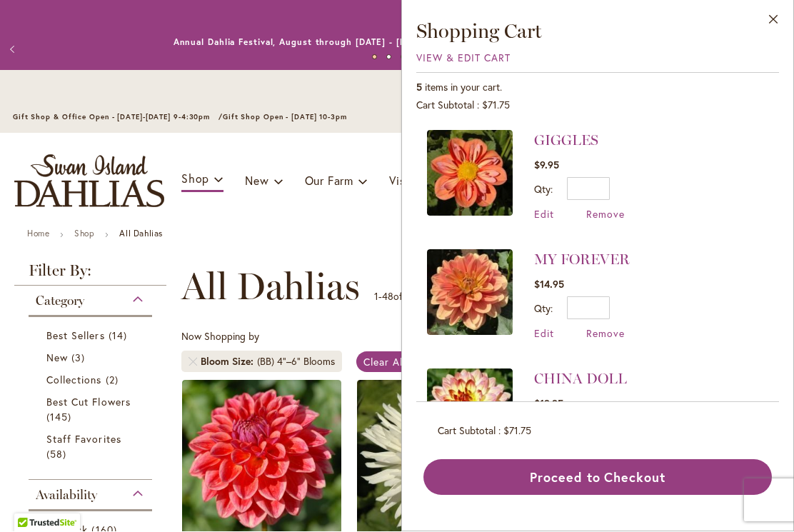  I want to click on div: (BB) 4"–6" Blooms, so click(295, 362).